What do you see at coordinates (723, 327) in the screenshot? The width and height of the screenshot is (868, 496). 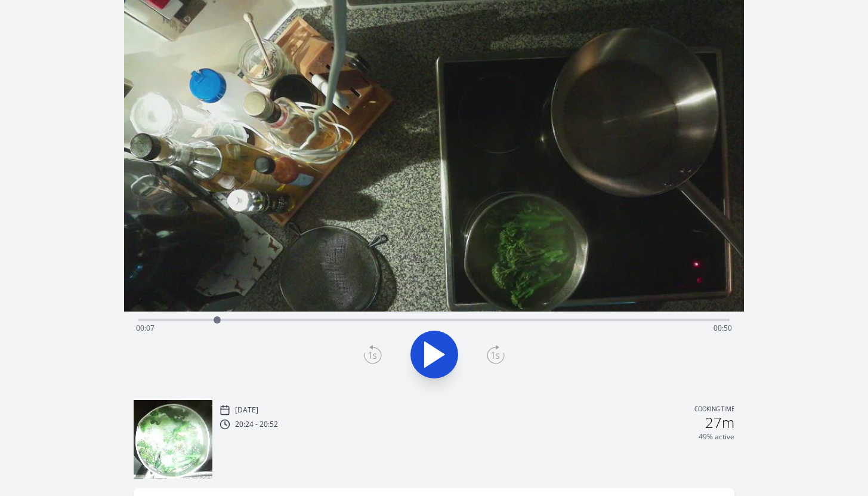 I see `span: 00:50` at bounding box center [723, 327].